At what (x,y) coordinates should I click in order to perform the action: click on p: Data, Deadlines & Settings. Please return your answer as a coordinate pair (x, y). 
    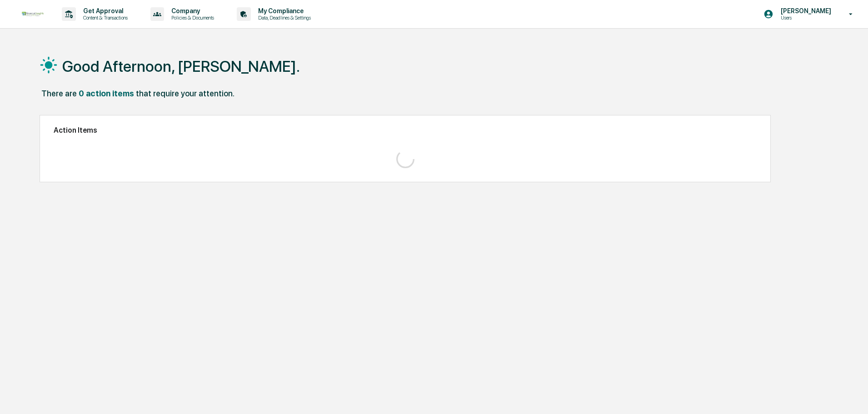
    Looking at the image, I should click on (283, 18).